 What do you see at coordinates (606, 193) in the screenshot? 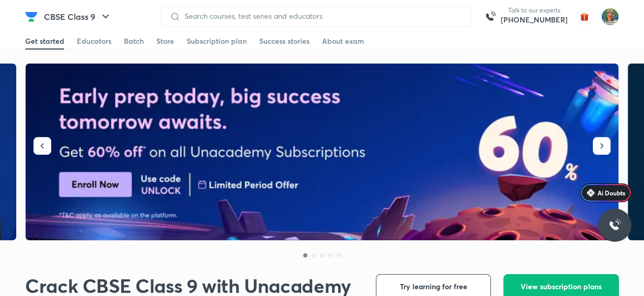
I see `a: Ai Doubts` at bounding box center [606, 193].